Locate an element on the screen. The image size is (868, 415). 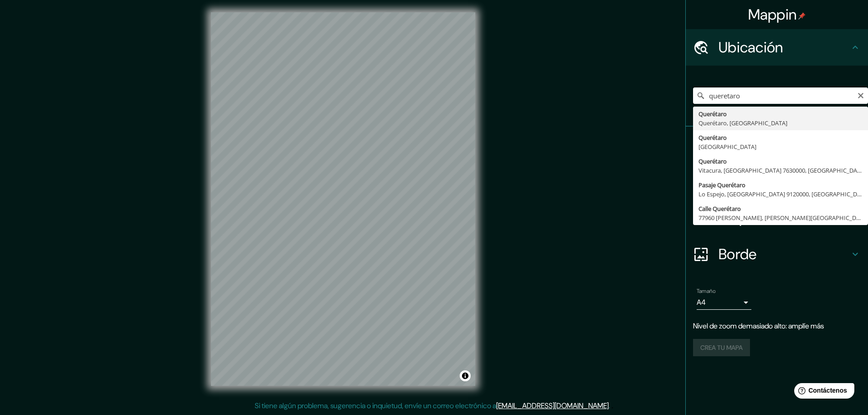
font: Calle Querétaro is located at coordinates (720, 209).